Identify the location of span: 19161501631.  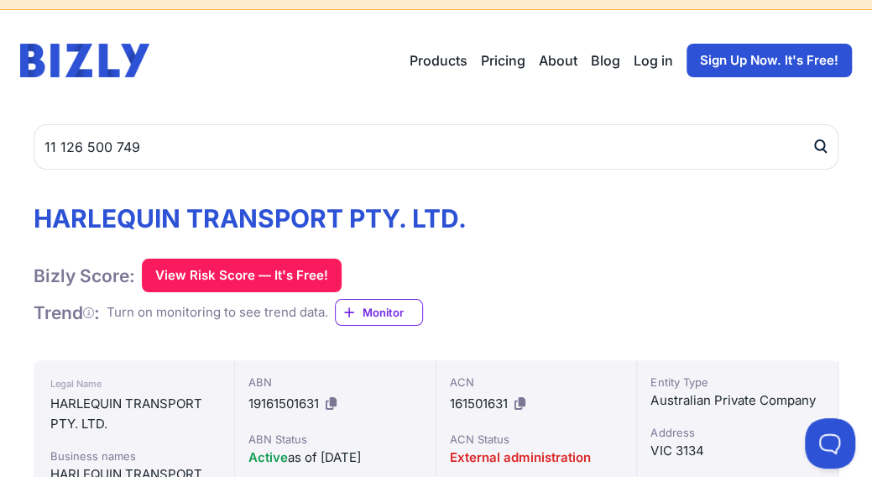
(284, 403).